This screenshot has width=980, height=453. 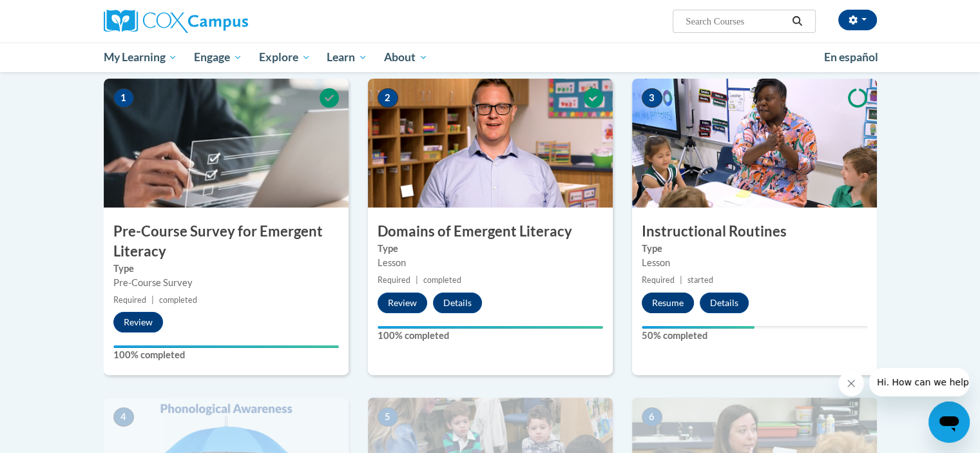 I want to click on h3: Domains of Emergent Literacy, so click(x=490, y=231).